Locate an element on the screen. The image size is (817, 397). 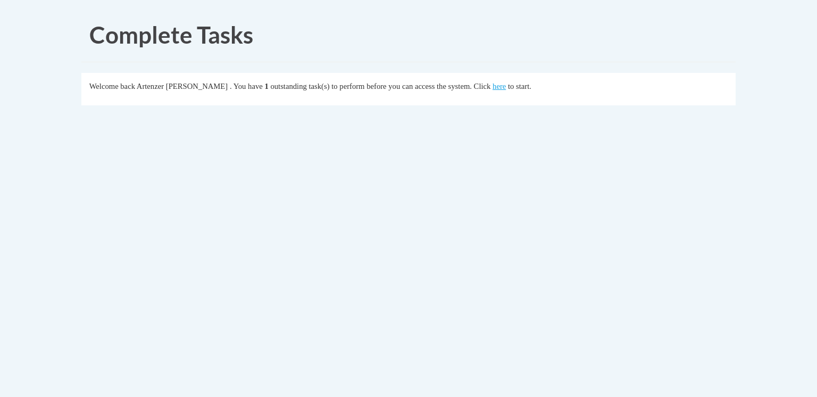
a: here is located at coordinates (499, 86).